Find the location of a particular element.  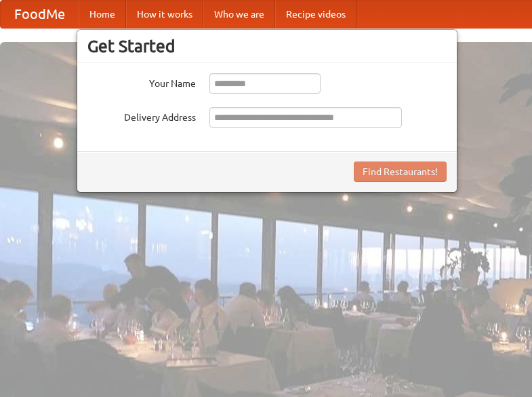

h3: Get Started is located at coordinates (267, 46).